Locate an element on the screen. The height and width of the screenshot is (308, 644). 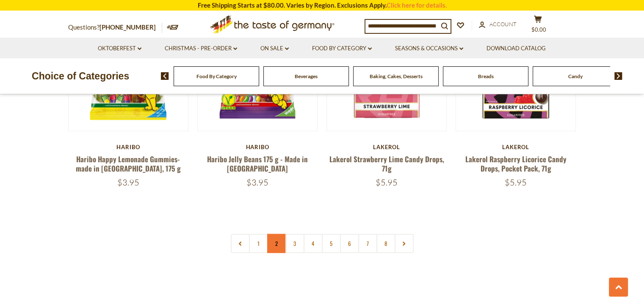
a: Account is located at coordinates (497, 25).